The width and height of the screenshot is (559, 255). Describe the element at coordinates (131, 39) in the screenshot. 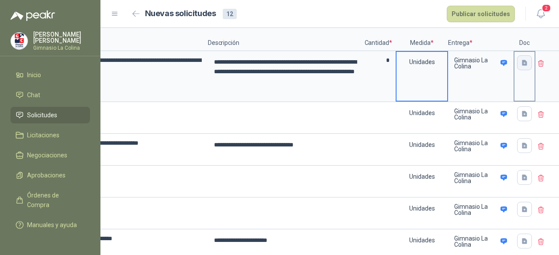

I see `p: Producto` at that location.